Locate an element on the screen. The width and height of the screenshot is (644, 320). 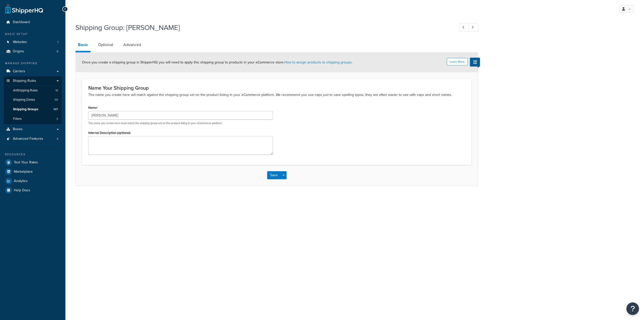
button: Show Help Docs is located at coordinates (475, 62).